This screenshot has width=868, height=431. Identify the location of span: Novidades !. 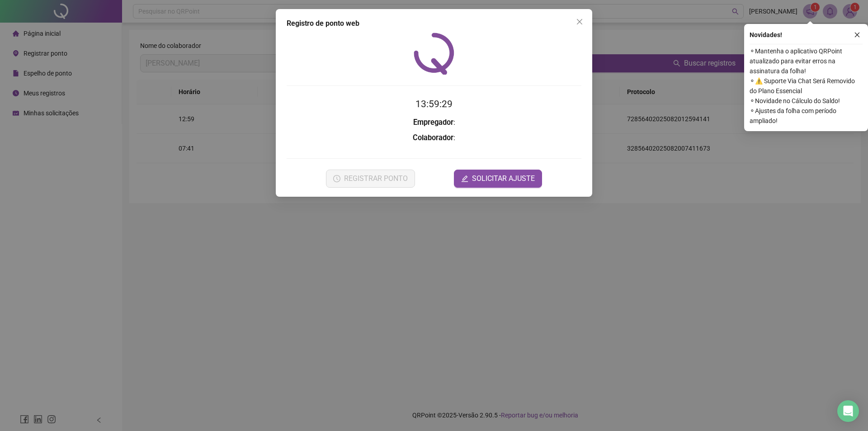
(766, 35).